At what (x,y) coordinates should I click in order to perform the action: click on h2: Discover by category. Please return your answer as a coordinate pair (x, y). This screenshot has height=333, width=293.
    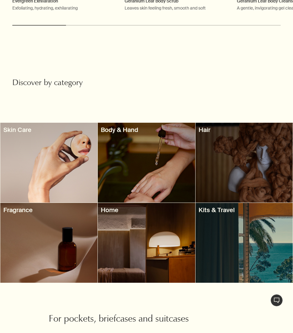
    Looking at the image, I should click on (79, 83).